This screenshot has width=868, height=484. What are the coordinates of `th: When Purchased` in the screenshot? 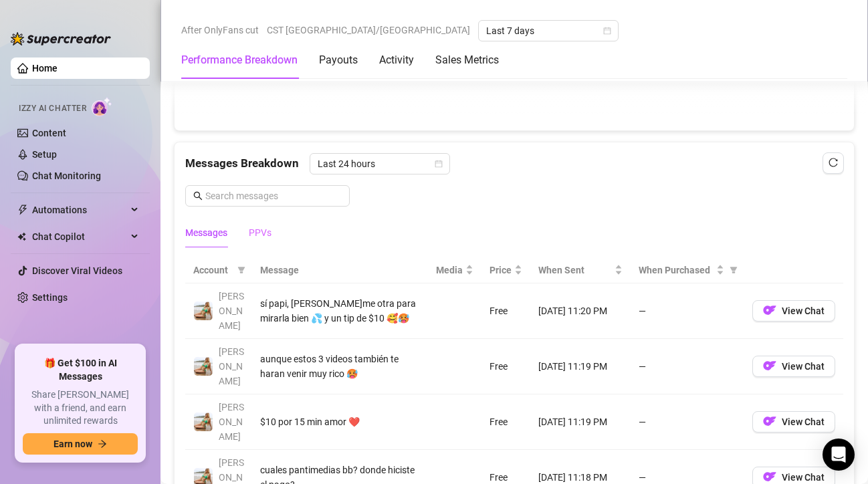 It's located at (688, 270).